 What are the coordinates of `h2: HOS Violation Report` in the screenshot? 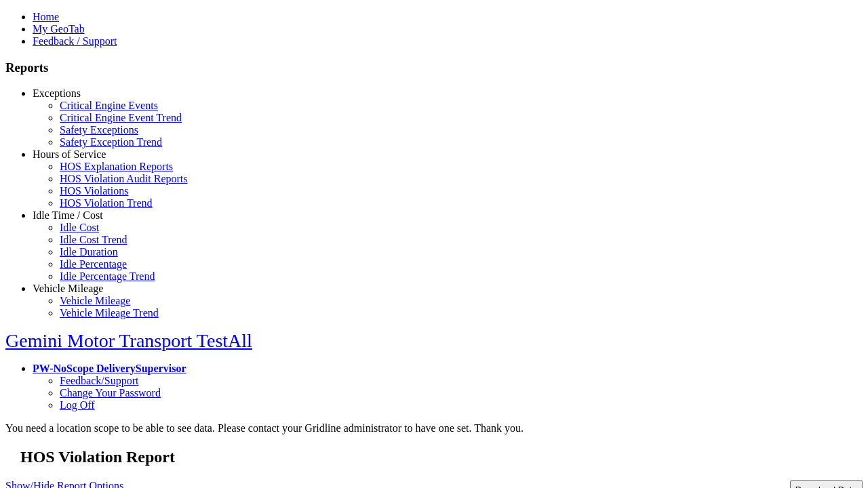 It's located at (441, 457).